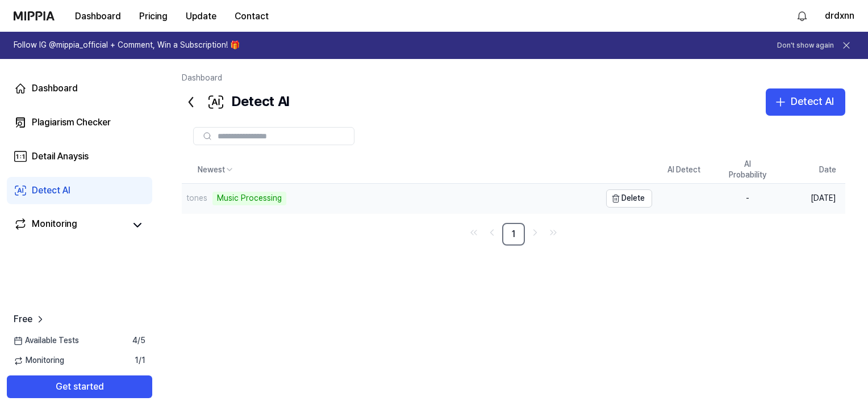 This screenshot has width=868, height=414. I want to click on th: AI Probability, so click(748, 170).